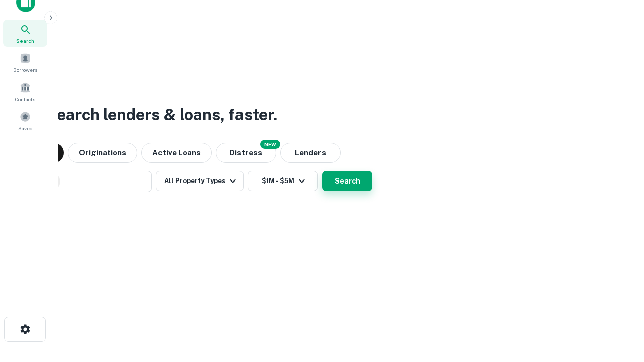 This screenshot has height=362, width=644. Describe the element at coordinates (25, 62) in the screenshot. I see `a: Borrowers` at that location.